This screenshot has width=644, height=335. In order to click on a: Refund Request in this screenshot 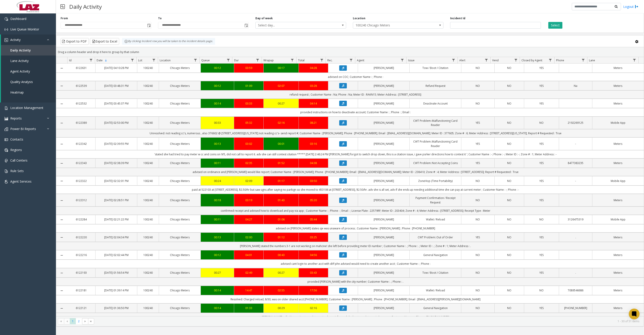, I will do `click(436, 86)`.